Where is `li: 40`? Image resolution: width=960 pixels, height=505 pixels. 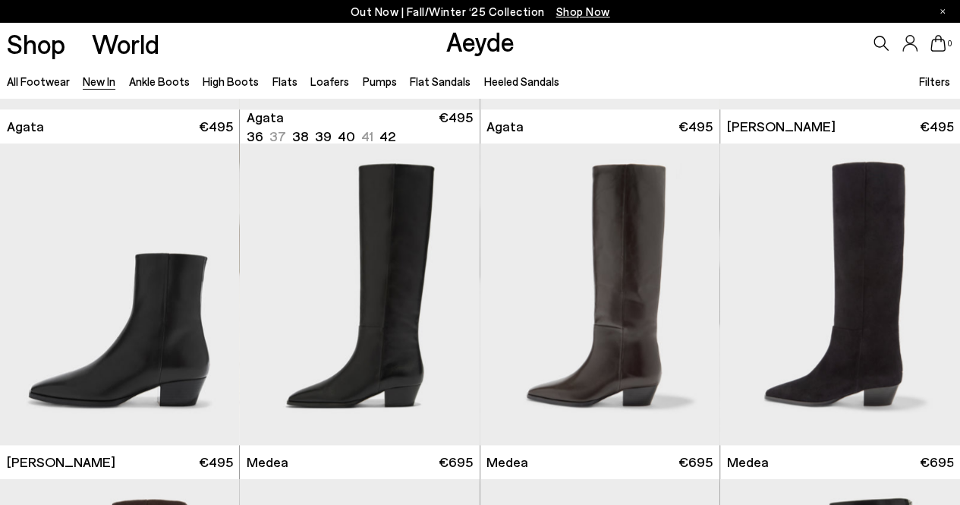
li: 40 is located at coordinates (346, 136).